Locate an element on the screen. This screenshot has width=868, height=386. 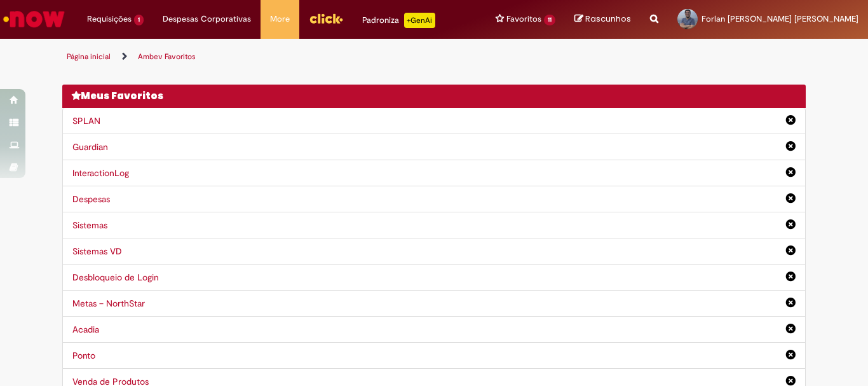
a: Despesas is located at coordinates (91, 199).